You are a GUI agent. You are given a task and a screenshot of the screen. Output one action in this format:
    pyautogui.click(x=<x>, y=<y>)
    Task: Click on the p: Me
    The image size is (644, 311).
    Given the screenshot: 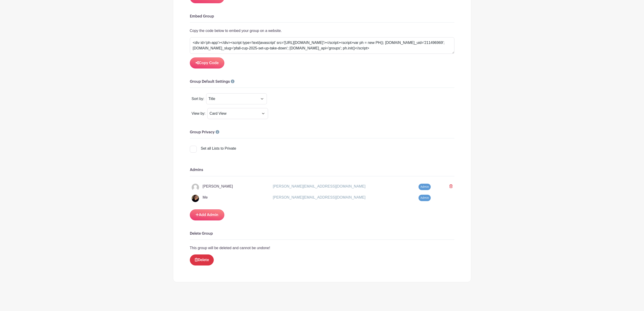 What is the action you would take?
    pyautogui.click(x=205, y=197)
    